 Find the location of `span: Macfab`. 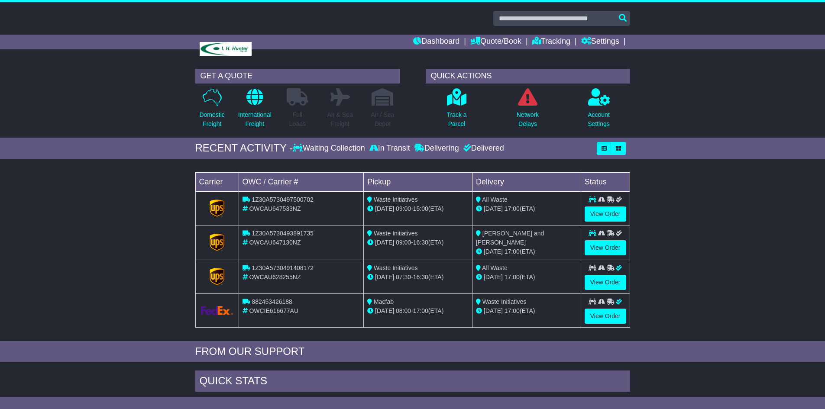

span: Macfab is located at coordinates (384, 302).